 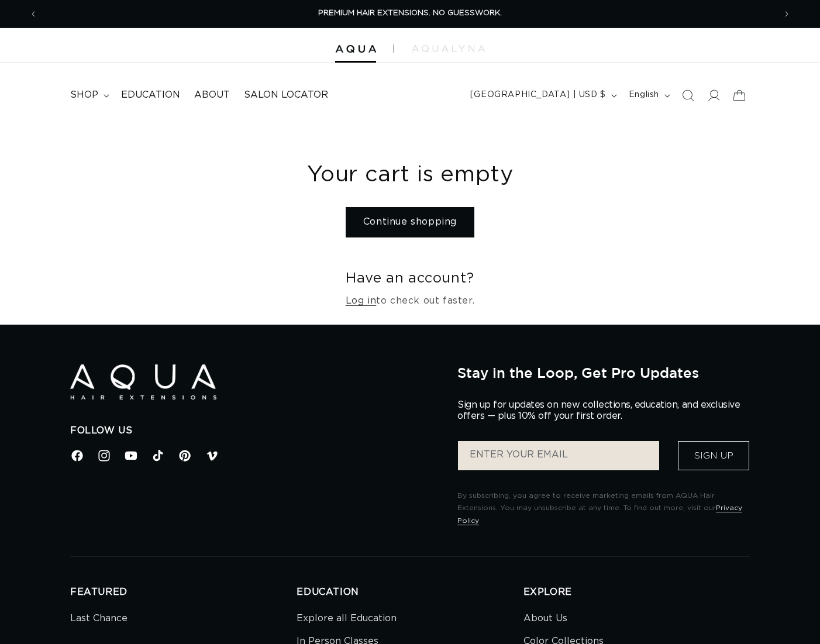 I want to click on h2: FEATURED, so click(x=183, y=592).